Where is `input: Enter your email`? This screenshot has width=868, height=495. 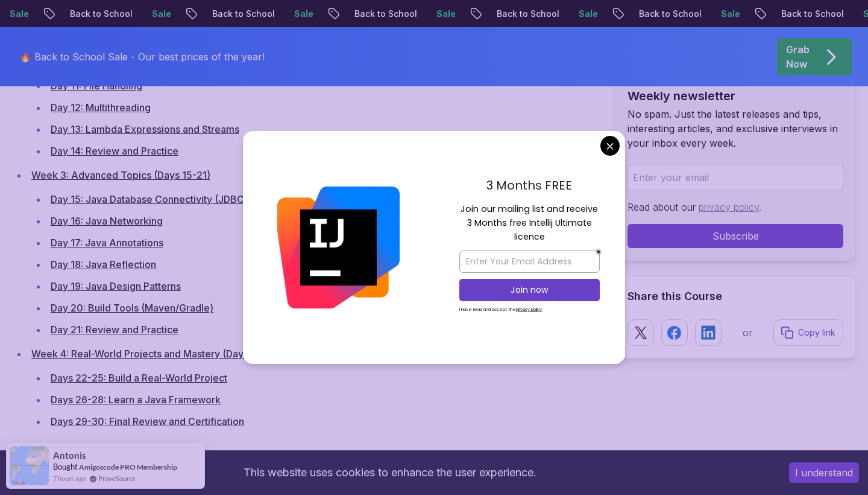 input: Enter your email is located at coordinates (735, 178).